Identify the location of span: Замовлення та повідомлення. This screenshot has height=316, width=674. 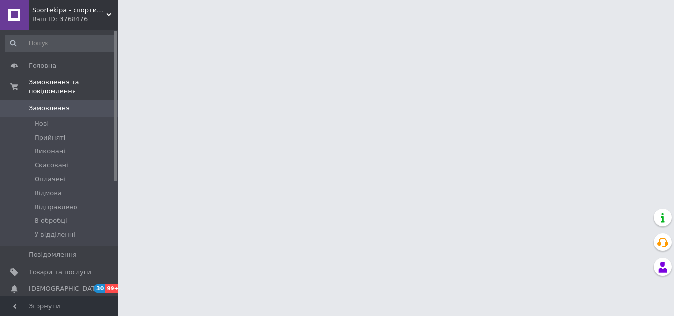
(73, 87).